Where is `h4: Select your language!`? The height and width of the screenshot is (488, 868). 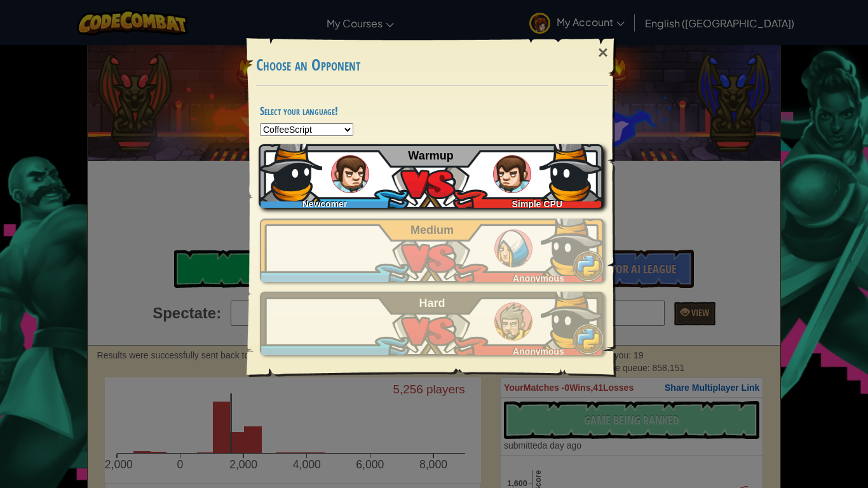 h4: Select your language! is located at coordinates (432, 111).